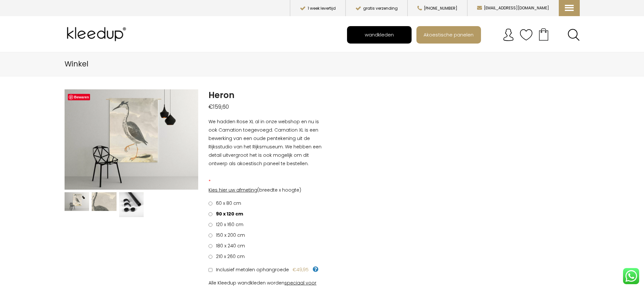  What do you see at coordinates (211, 235) in the screenshot?
I see `input: 150 x 200 cm` at bounding box center [211, 235].